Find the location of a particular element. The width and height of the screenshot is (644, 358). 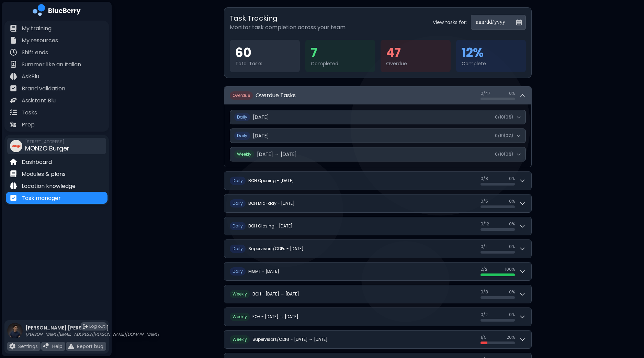

img: logout is located at coordinates (86, 327).